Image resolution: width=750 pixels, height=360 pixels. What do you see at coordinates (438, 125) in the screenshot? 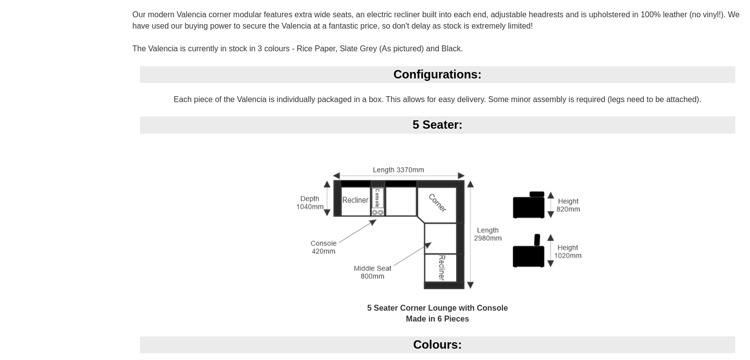
I see `div: 5 Seater:` at bounding box center [438, 125].